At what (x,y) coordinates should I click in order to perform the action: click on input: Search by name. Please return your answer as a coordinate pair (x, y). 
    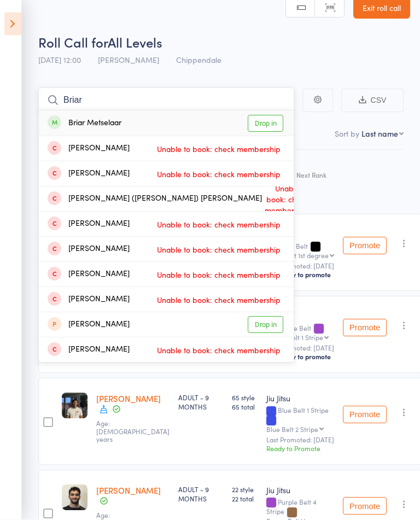
    Looking at the image, I should click on (166, 101).